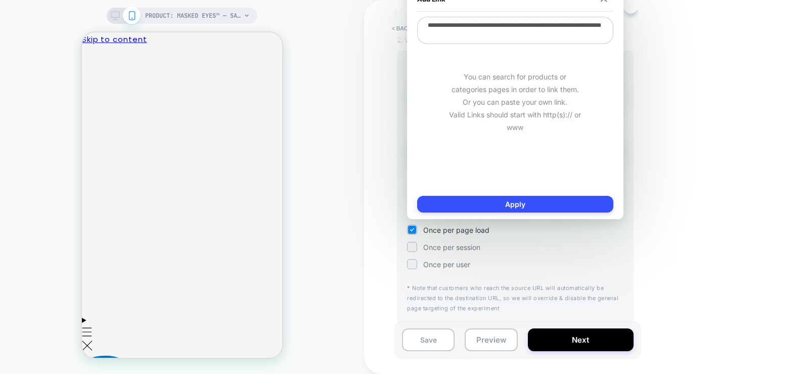 This screenshot has height=374, width=809. I want to click on button: Apply, so click(515, 204).